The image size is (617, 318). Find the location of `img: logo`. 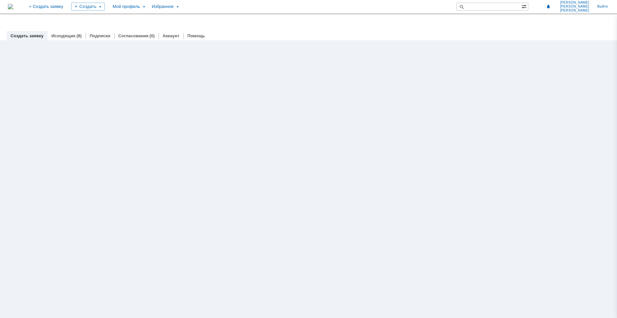

img: logo is located at coordinates (11, 7).